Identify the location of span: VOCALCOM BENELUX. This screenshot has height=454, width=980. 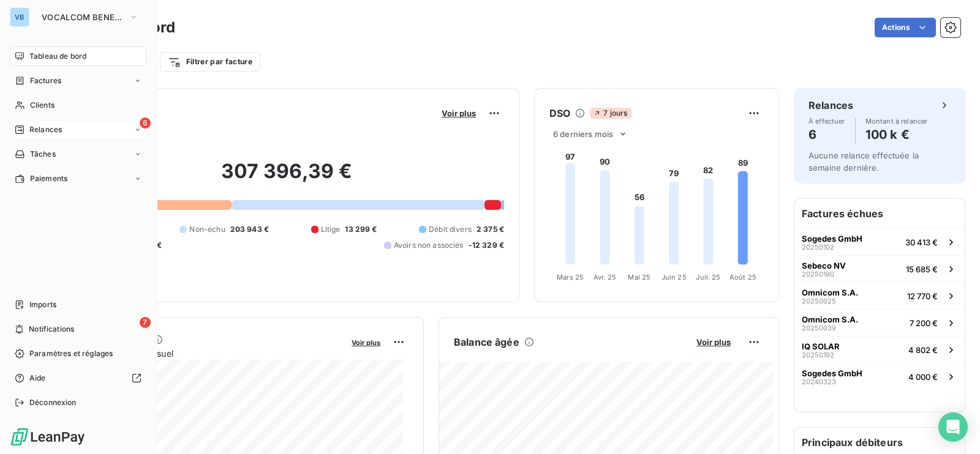
(83, 17).